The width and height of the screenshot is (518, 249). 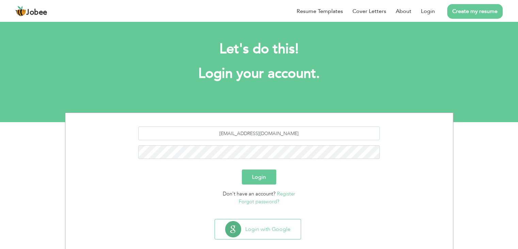 What do you see at coordinates (249, 194) in the screenshot?
I see `span: Don't have an account?` at bounding box center [249, 194].